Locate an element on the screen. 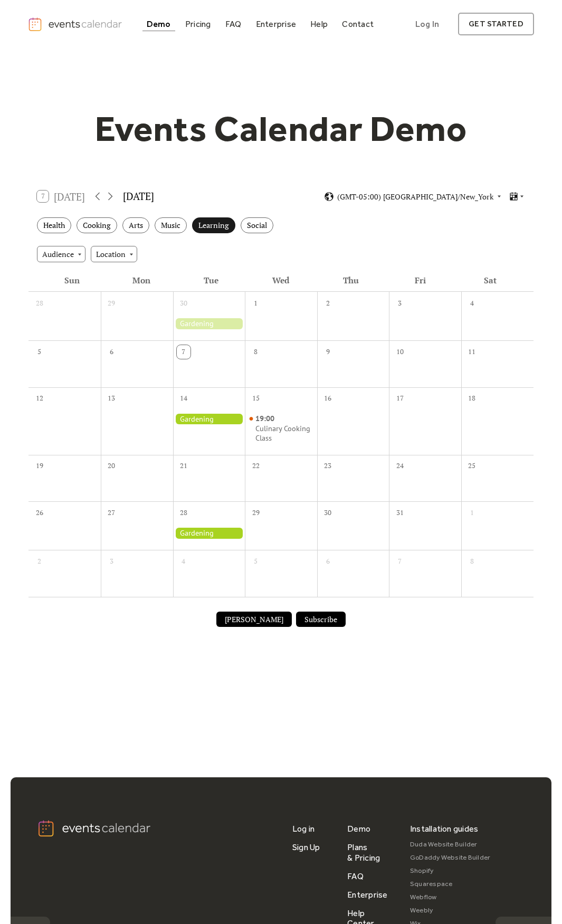 The height and width of the screenshot is (924, 562). a: Plans & Pricing is located at coordinates (370, 852).